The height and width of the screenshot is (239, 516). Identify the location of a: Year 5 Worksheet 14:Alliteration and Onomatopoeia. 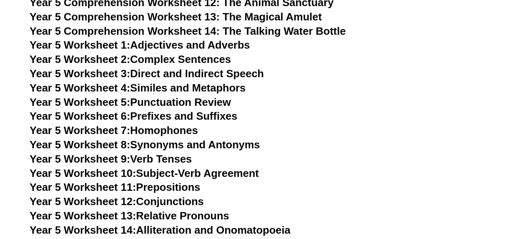
(160, 230).